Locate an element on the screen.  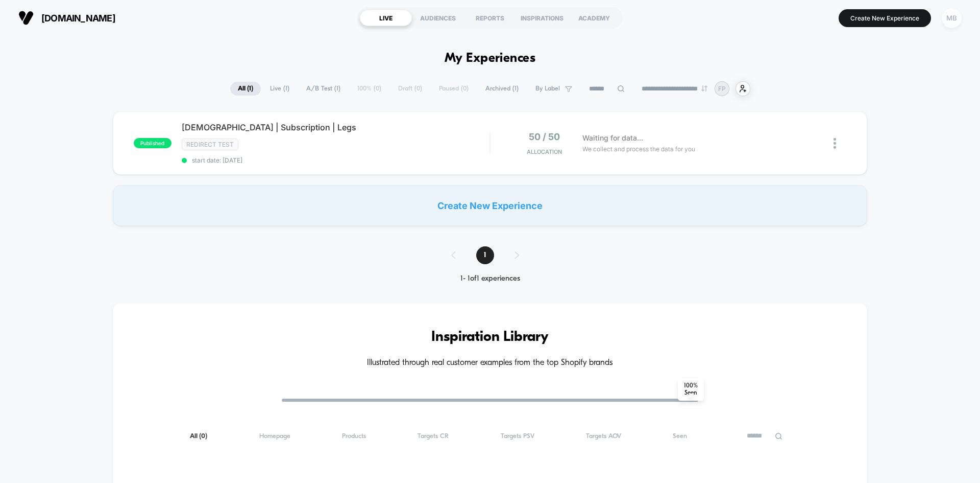
span: 1 is located at coordinates (485, 255).